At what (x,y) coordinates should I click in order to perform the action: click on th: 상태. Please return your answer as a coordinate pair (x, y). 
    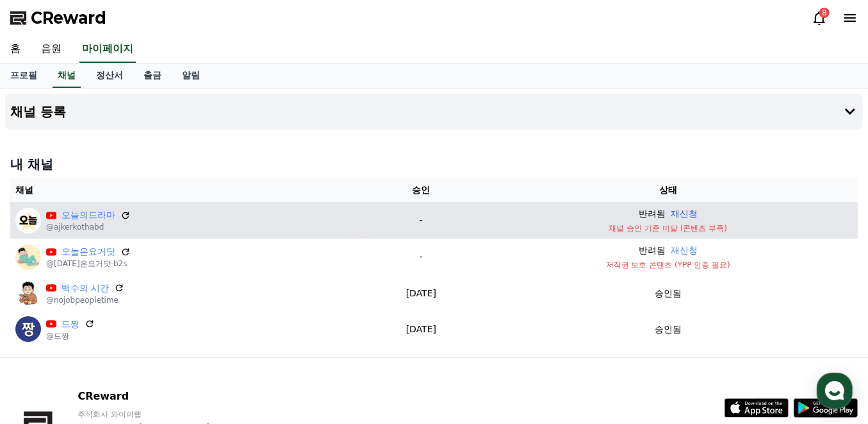
    Looking at the image, I should click on (668, 189).